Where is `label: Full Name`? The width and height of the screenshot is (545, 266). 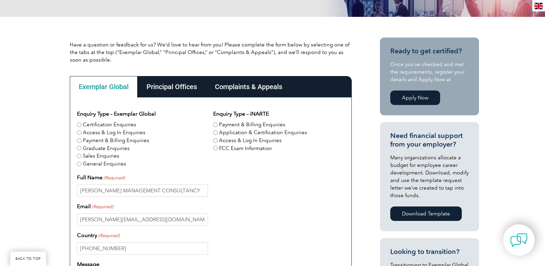 label: Full Name is located at coordinates (101, 178).